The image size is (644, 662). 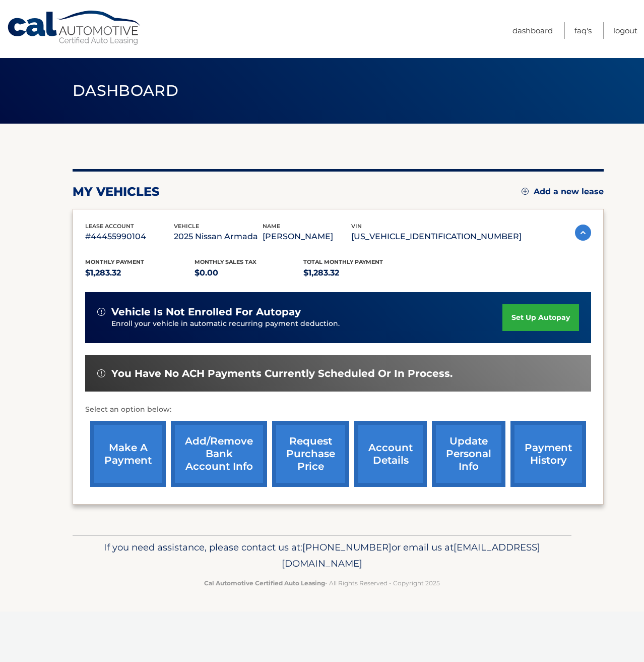 What do you see at coordinates (206, 312) in the screenshot?
I see `span: vehicle is not enrolled for autopay` at bounding box center [206, 312].